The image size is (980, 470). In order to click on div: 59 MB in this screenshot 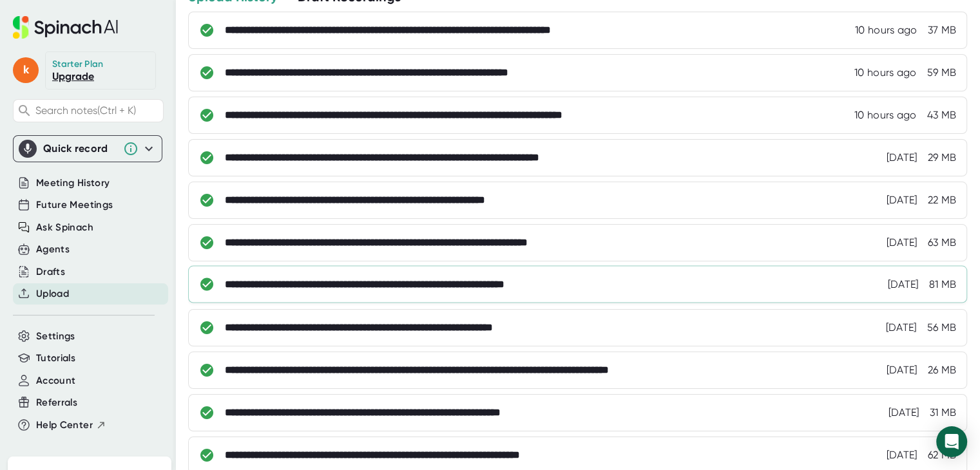, I will do `click(942, 73)`.